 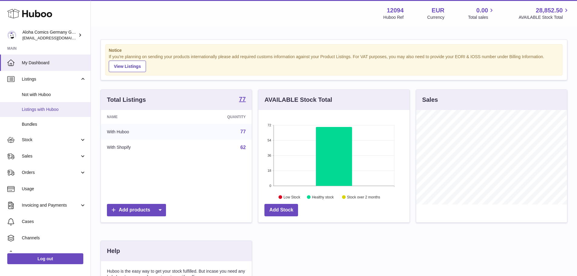 What do you see at coordinates (113, 251) in the screenshot?
I see `h3: Help` at bounding box center [113, 251].